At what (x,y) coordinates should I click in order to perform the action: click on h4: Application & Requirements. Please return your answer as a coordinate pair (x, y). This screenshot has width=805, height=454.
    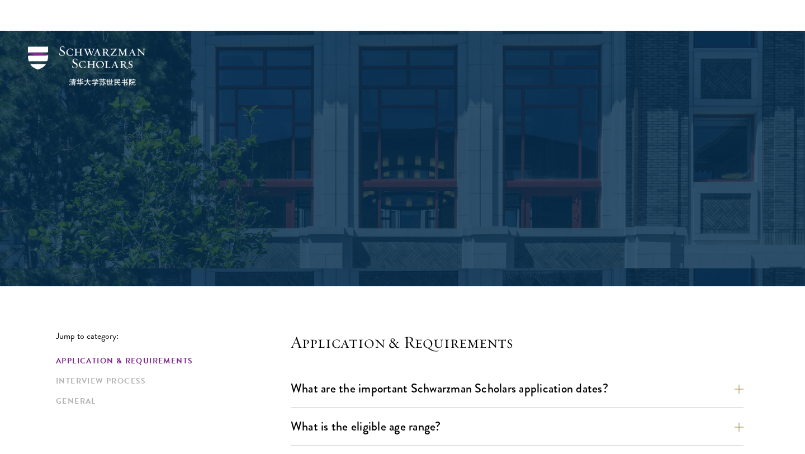
    Looking at the image, I should click on (517, 342).